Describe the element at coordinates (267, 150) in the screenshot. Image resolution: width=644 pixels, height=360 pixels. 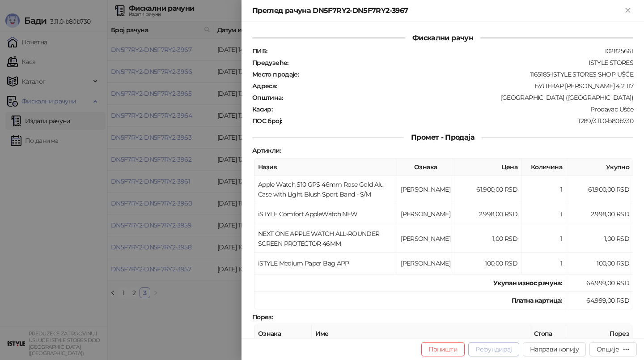
I see `strong: Артикли :` at that location.